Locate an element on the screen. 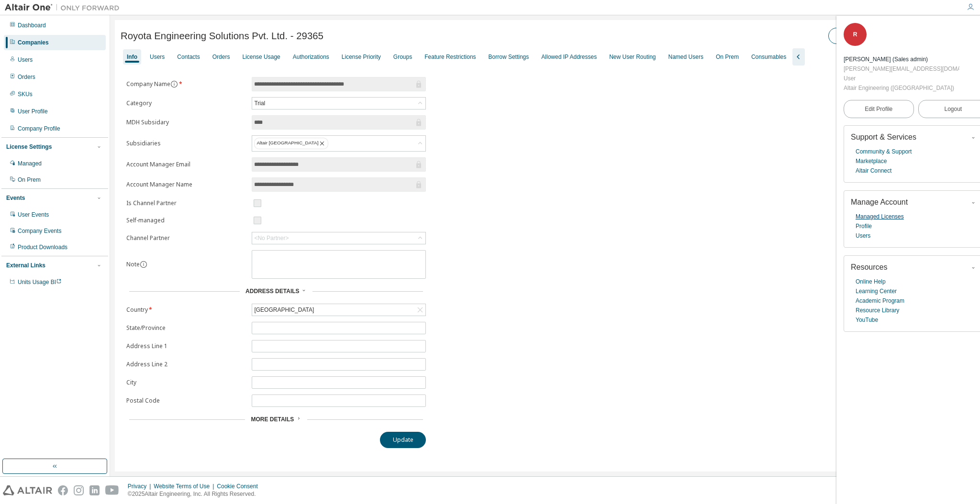 This screenshot has height=504, width=980. label: Category is located at coordinates (186, 104).